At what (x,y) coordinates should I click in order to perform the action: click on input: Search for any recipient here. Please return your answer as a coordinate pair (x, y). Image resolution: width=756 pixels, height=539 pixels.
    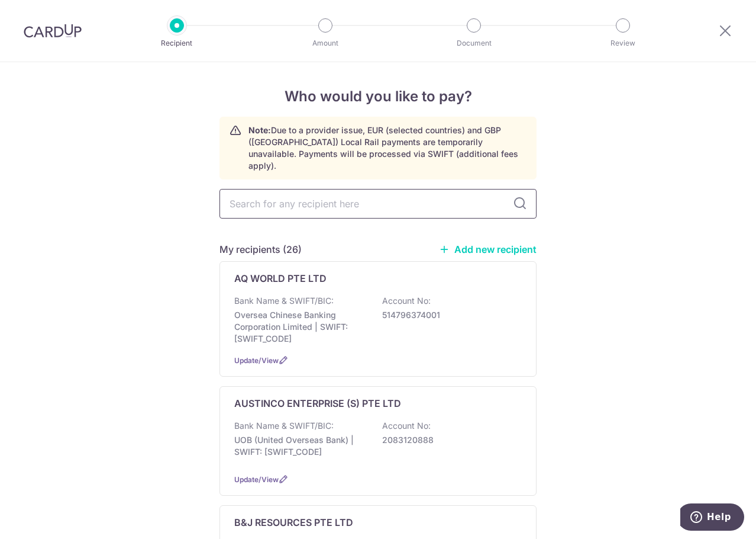
    Looking at the image, I should click on (378, 203).